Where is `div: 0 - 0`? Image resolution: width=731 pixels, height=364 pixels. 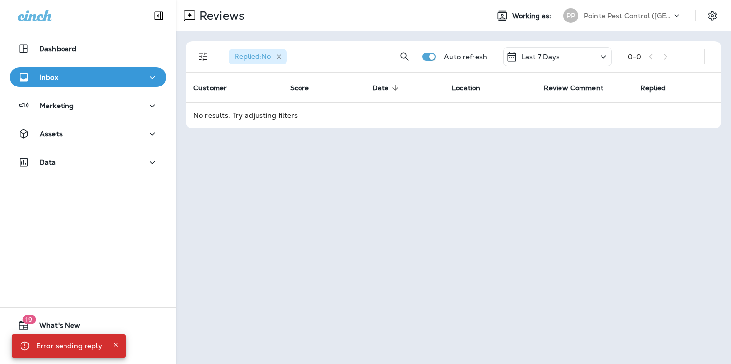 div: 0 - 0 is located at coordinates (635, 57).